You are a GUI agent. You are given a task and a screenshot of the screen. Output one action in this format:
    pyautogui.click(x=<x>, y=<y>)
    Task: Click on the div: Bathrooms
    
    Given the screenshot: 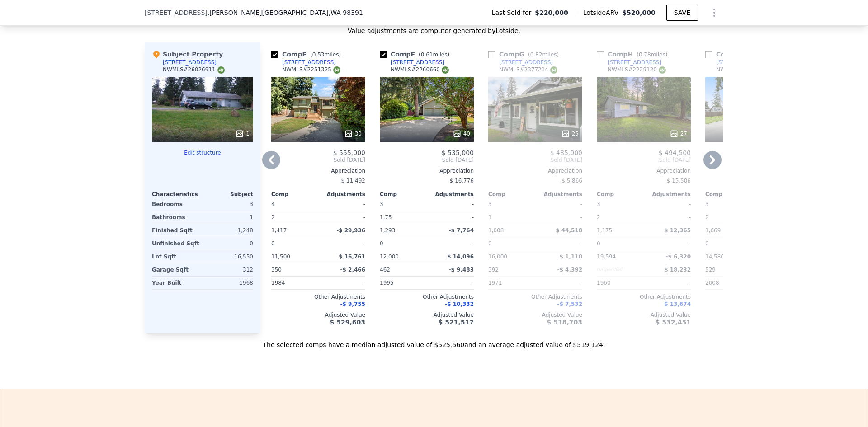 What is the action you would take?
    pyautogui.click(x=176, y=217)
    